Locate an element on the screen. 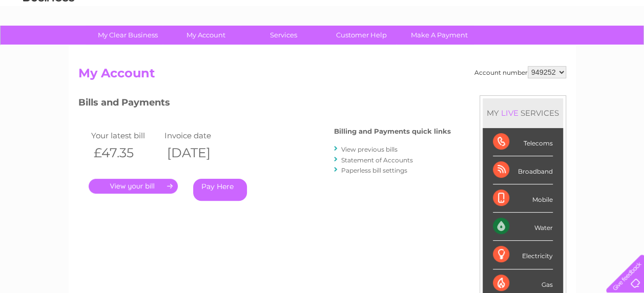  h2: My Account is located at coordinates (322, 76).